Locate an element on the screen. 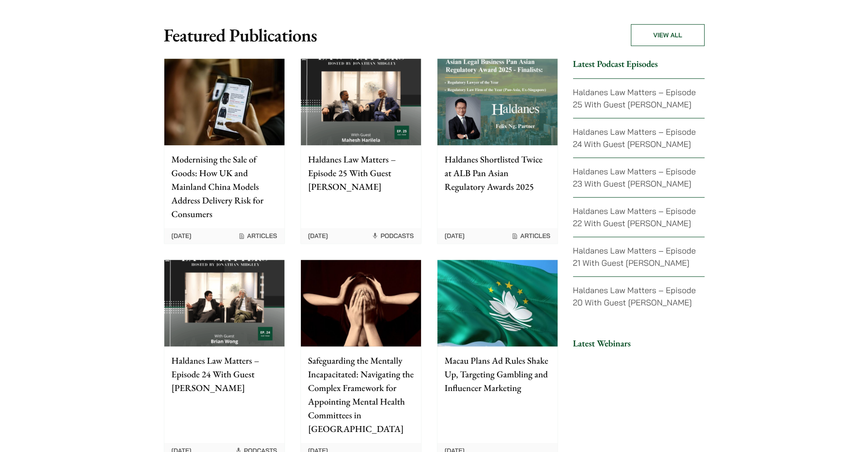 The width and height of the screenshot is (868, 452). p: Modernising the Sale of Goods: How UK and Mainland China Models Address Delivery Risk for Consumers is located at coordinates (224, 186).